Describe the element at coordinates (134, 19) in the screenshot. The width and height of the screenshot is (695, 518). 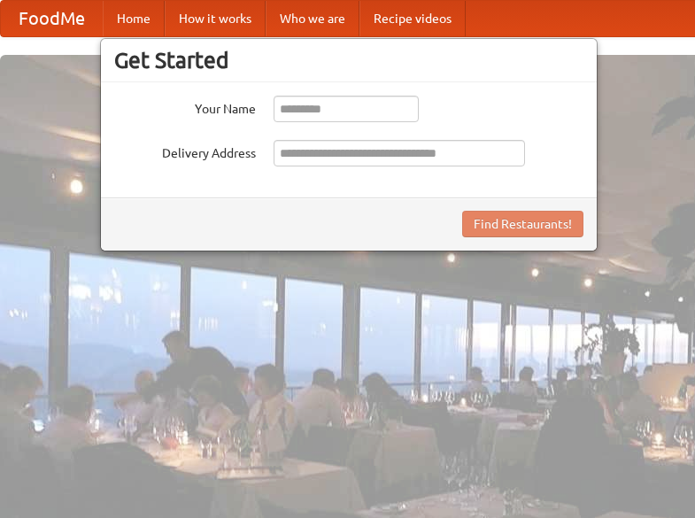
I see `a: Home` at that location.